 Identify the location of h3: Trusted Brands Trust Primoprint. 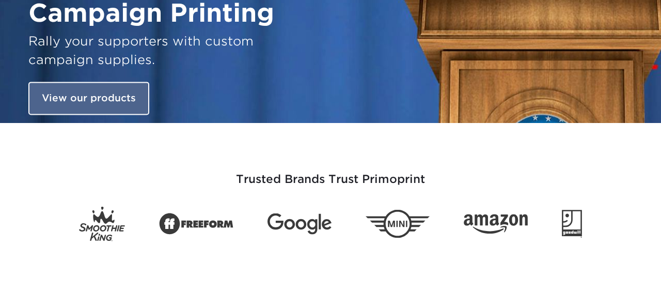
(331, 173).